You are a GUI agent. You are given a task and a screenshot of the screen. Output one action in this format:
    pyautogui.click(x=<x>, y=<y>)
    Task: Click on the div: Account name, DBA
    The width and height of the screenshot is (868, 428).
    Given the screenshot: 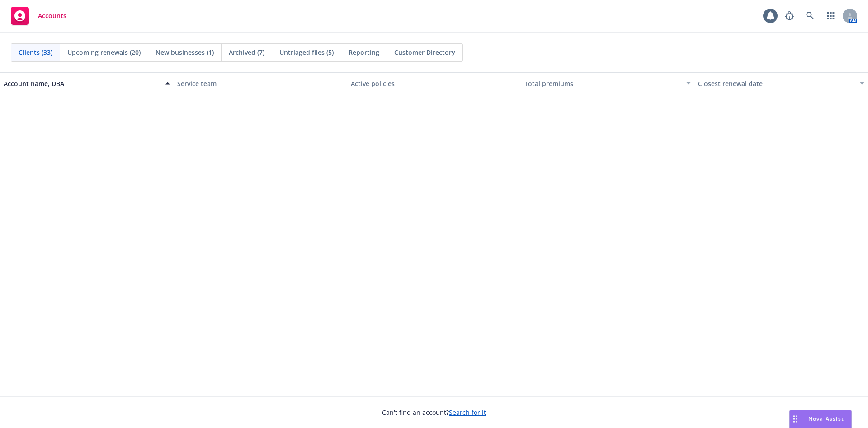 What is the action you would take?
    pyautogui.click(x=82, y=83)
    